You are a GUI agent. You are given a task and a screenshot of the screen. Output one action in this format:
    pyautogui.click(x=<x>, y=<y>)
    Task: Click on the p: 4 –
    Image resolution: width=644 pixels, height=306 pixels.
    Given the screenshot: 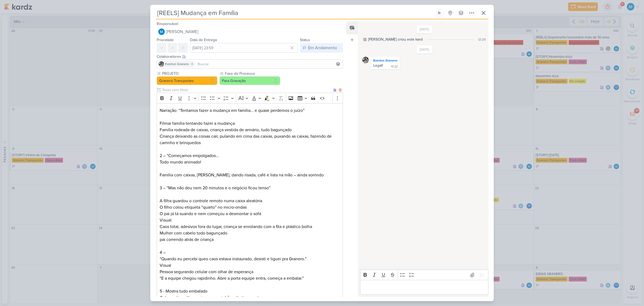 What is the action you would take?
    pyautogui.click(x=250, y=249)
    